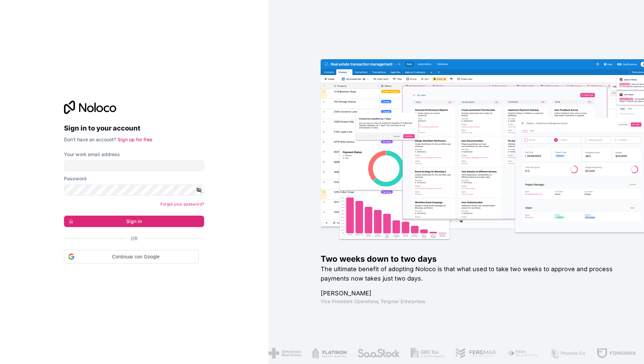 Image resolution: width=644 pixels, height=364 pixels. I want to click on button: Sign in, so click(134, 221).